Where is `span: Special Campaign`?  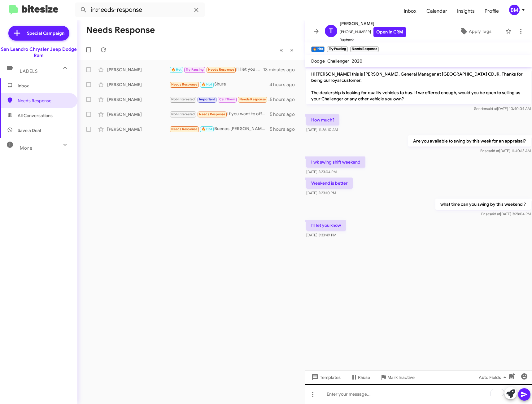
span: Special Campaign is located at coordinates (45, 33).